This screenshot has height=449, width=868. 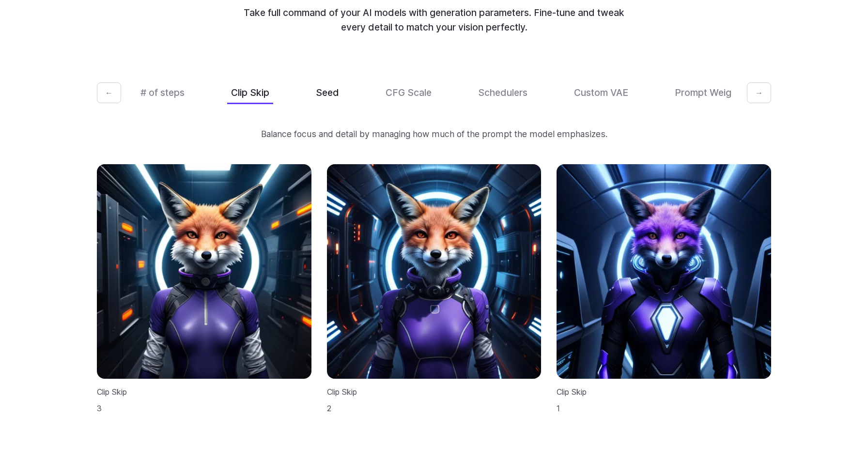 I want to click on button: Prompt Weights, so click(x=709, y=93).